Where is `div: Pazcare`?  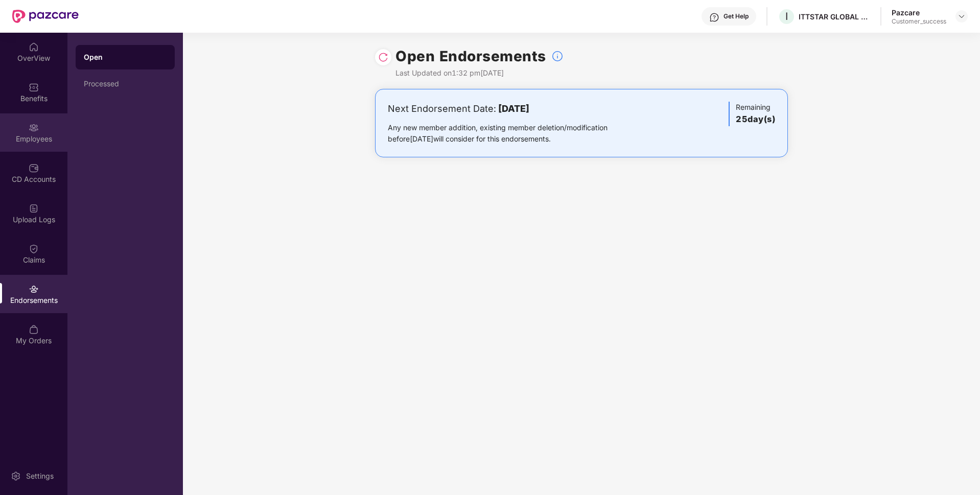
div: Pazcare is located at coordinates (919, 12).